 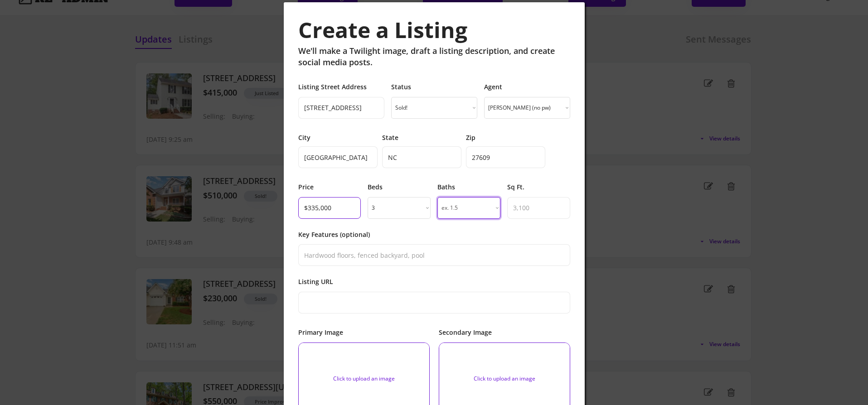 What do you see at coordinates (341, 108) in the screenshot?
I see `input: 123 Main St.` at bounding box center [341, 108].